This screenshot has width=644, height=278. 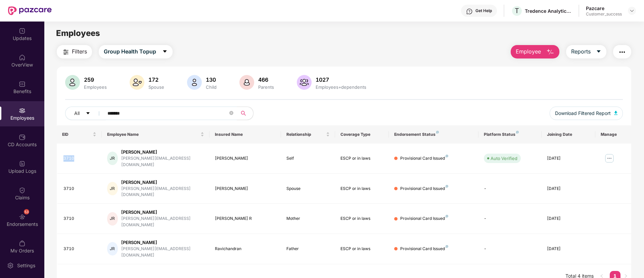 What do you see at coordinates (231, 113) in the screenshot?
I see `span: close-circle` at bounding box center [231, 113].